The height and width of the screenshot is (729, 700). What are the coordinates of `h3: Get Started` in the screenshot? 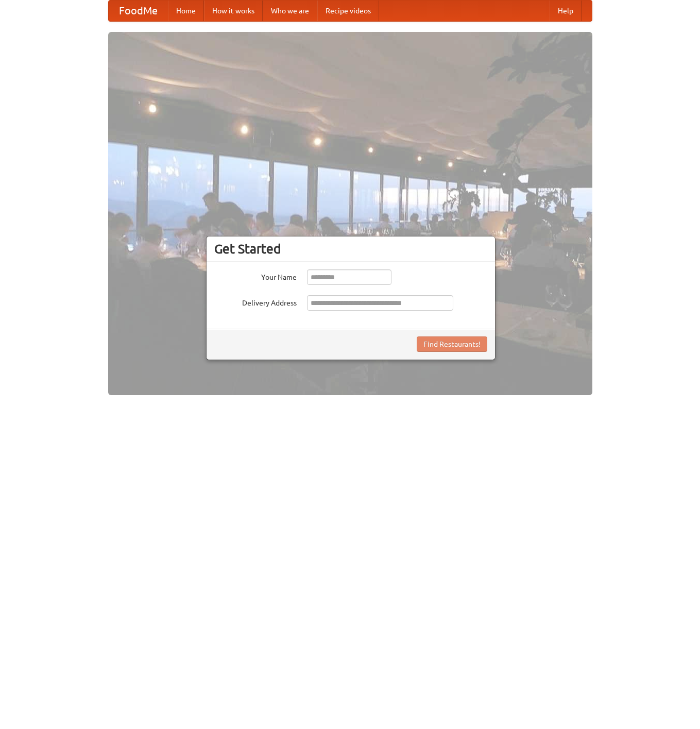 It's located at (351, 249).